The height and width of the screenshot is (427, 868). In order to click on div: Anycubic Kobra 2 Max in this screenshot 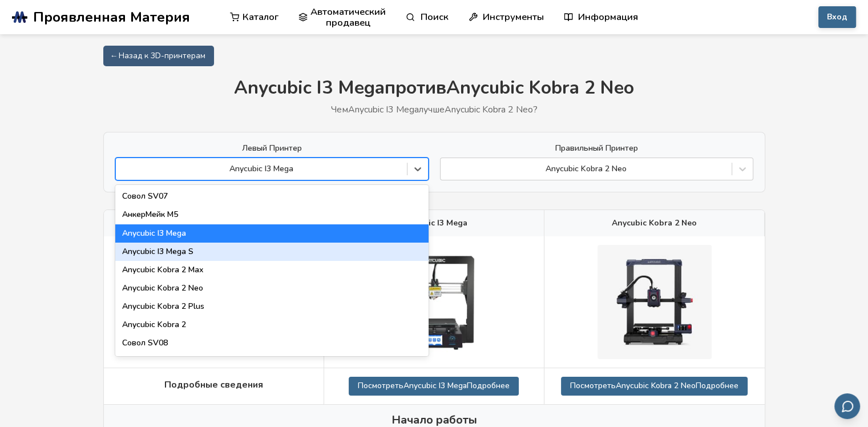, I will do `click(272, 270)`.